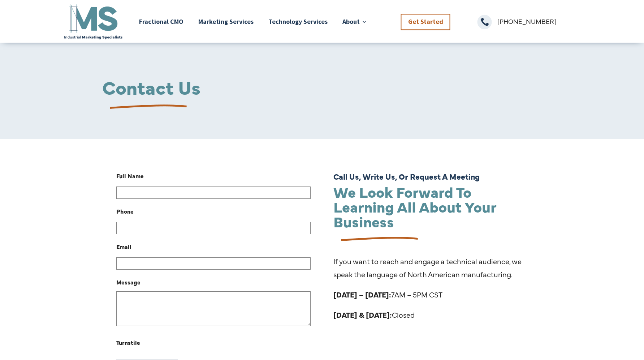 This screenshot has width=644, height=360. I want to click on label: Phone, so click(125, 211).